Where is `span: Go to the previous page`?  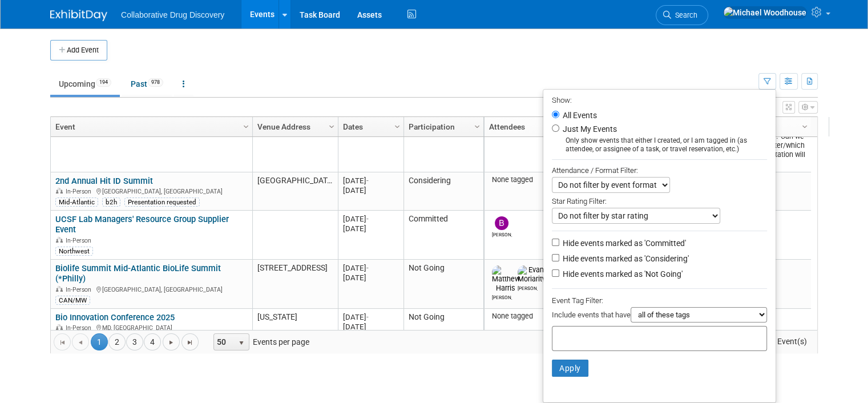 span: Go to the previous page is located at coordinates (80, 342).